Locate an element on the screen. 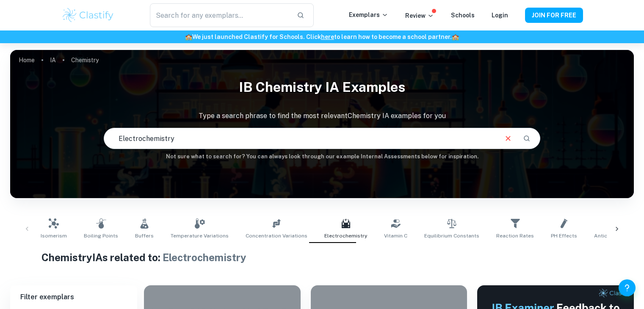 The image size is (644, 309). button: Help and Feedback is located at coordinates (627, 288).